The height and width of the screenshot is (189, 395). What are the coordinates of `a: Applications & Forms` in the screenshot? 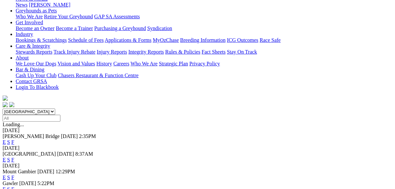 It's located at (128, 40).